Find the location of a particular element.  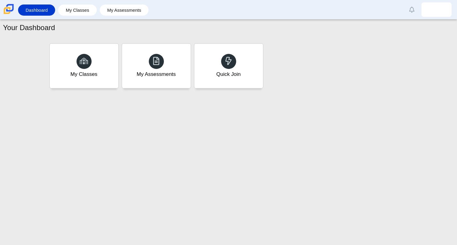

a: adabella.espinoleo.QiA6O0 is located at coordinates (436, 10).